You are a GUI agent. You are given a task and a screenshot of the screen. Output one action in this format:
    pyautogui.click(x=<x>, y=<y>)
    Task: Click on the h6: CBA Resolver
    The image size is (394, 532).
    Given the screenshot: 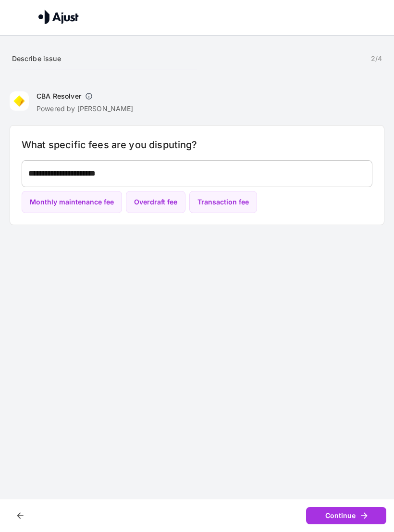 What is the action you would take?
    pyautogui.click(x=59, y=96)
    